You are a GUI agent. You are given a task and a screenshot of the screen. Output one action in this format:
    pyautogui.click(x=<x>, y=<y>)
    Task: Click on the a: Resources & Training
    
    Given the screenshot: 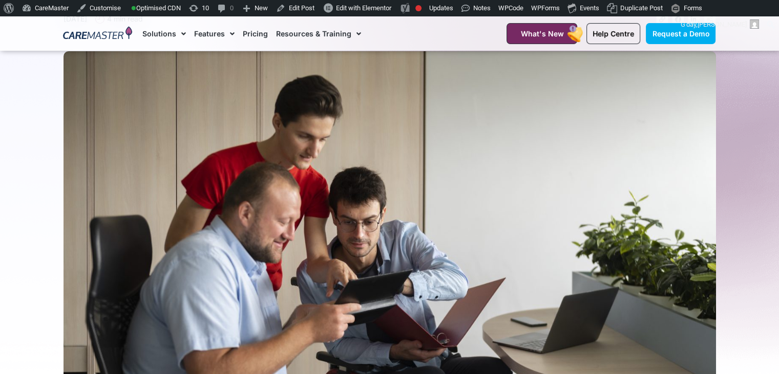 What is the action you would take?
    pyautogui.click(x=319, y=33)
    